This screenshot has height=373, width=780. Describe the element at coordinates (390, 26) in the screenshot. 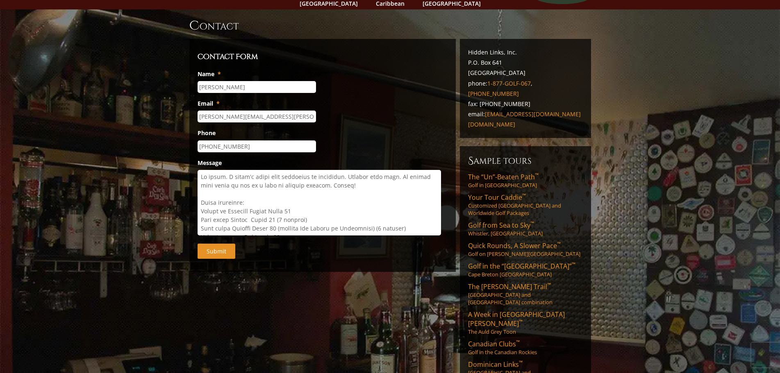

I see `h1: Contact` at that location.